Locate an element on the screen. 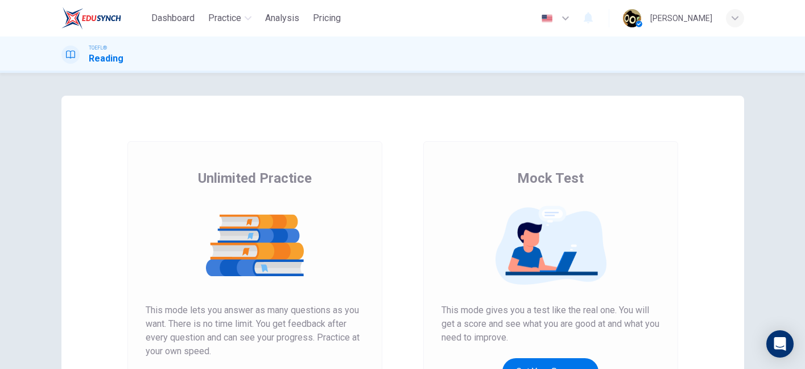 This screenshot has height=369, width=805. button: Pricing is located at coordinates (327, 18).